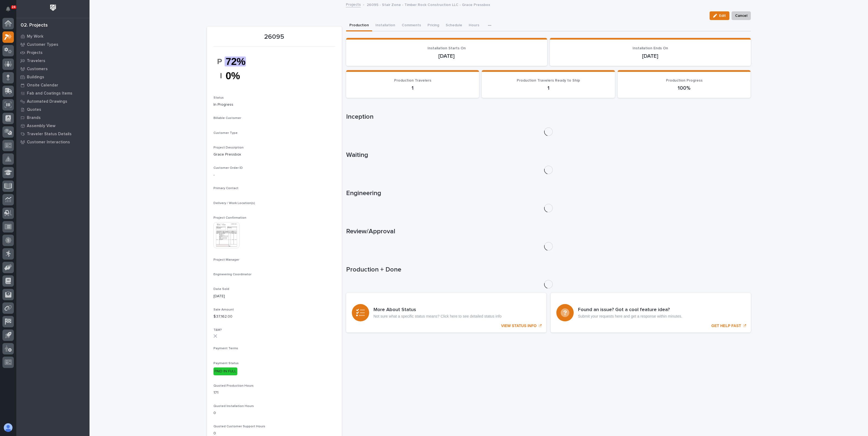  I want to click on button: Schedule, so click(454, 26).